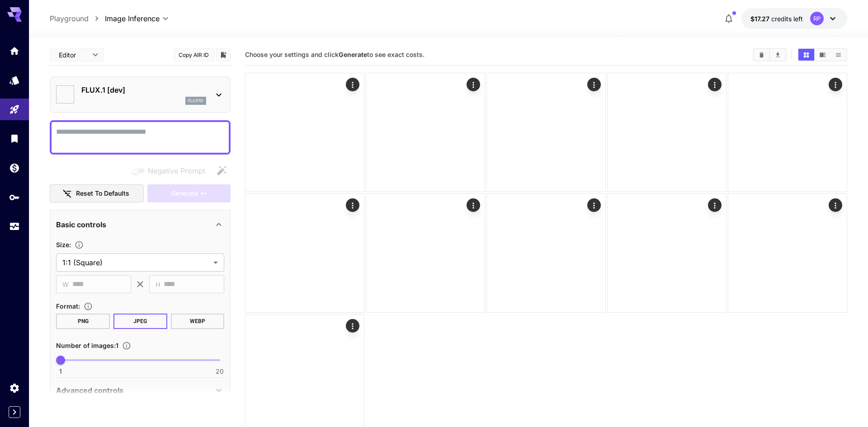 This screenshot has width=868, height=427. Describe the element at coordinates (838, 54) in the screenshot. I see `button: Show images in list view` at that location.